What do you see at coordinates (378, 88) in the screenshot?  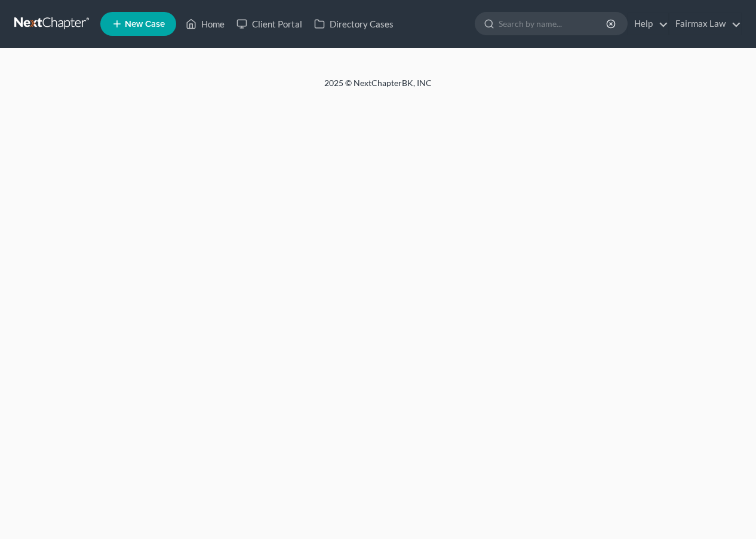 I see `div: 2025 © NextChapterBK, INC` at bounding box center [378, 88].